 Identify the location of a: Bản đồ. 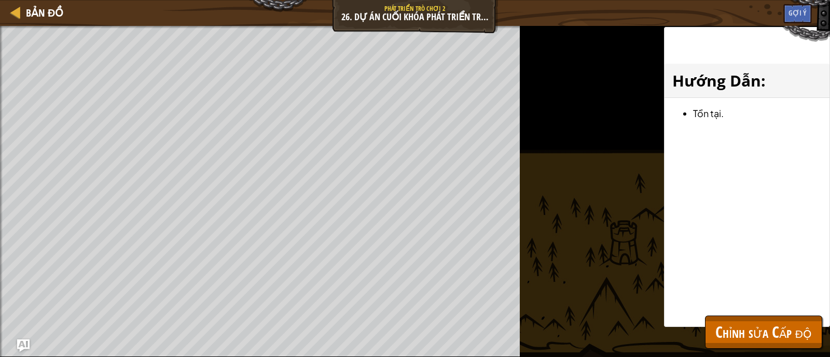
(42, 12).